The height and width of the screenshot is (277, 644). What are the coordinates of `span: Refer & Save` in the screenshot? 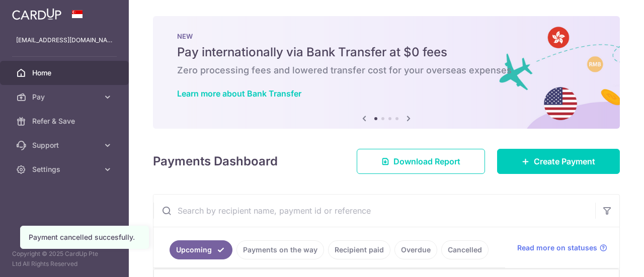 It's located at (66, 121).